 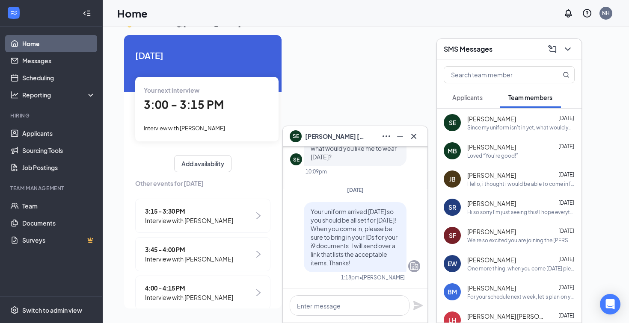 What do you see at coordinates (492, 156) in the screenshot?
I see `div: Loved “You're good!”` at bounding box center [492, 156].